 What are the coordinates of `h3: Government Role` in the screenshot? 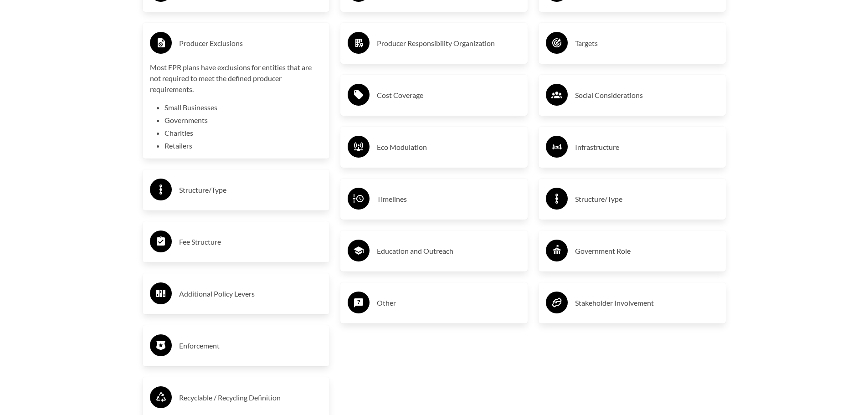 It's located at (646, 251).